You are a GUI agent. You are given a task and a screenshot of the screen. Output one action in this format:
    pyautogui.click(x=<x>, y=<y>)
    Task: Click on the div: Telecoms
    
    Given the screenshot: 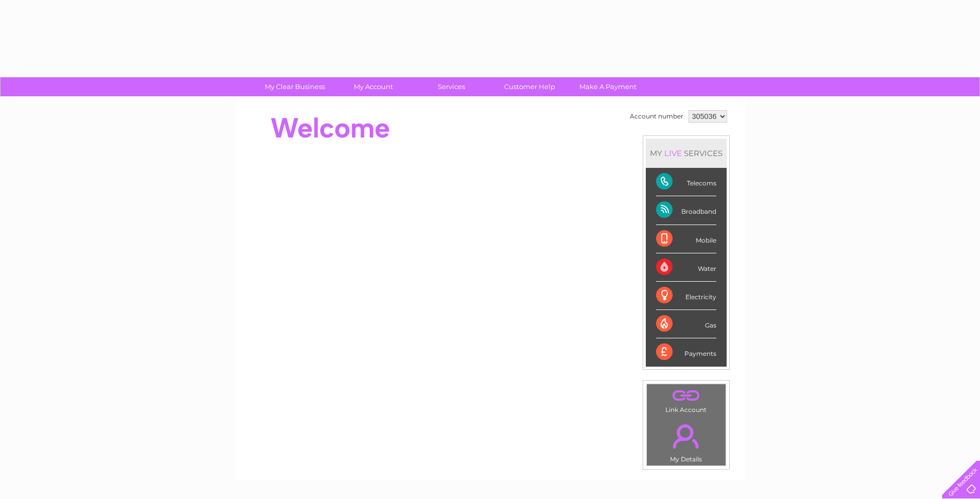 What is the action you would take?
    pyautogui.click(x=686, y=182)
    